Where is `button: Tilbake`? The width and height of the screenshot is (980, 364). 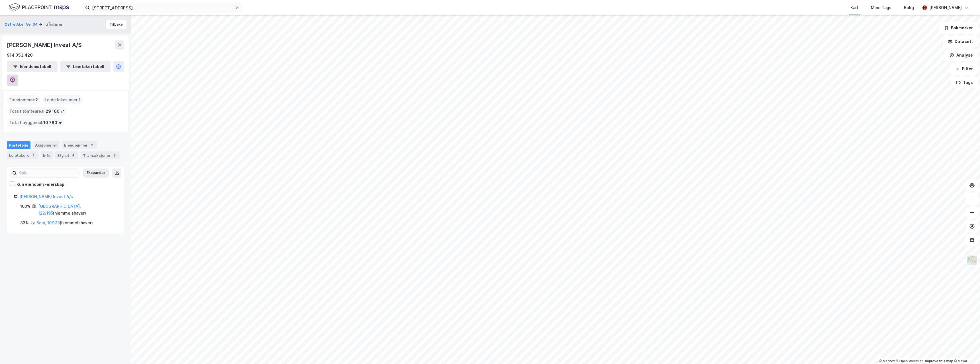 button: Tilbake is located at coordinates (117, 25).